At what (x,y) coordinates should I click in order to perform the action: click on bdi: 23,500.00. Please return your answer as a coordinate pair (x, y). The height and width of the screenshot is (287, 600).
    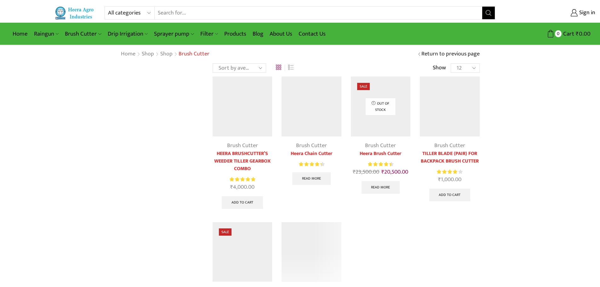
    Looking at the image, I should click on (366, 172).